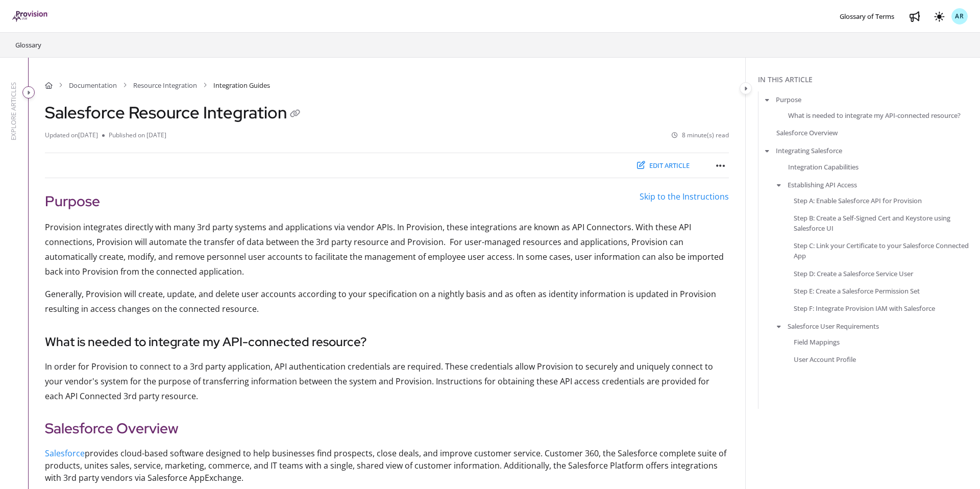 This screenshot has height=489, width=980. Describe the element at coordinates (833, 326) in the screenshot. I see `a: Salesforce User Requirements` at that location.